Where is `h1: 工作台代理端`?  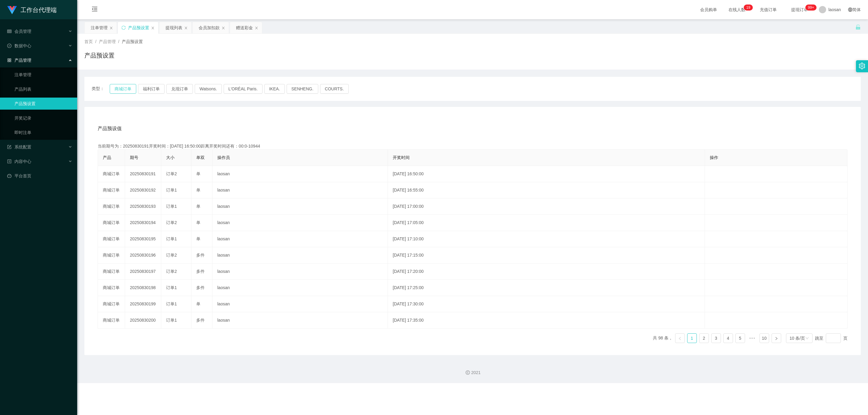 h1: 工作台代理端 is located at coordinates (39, 10).